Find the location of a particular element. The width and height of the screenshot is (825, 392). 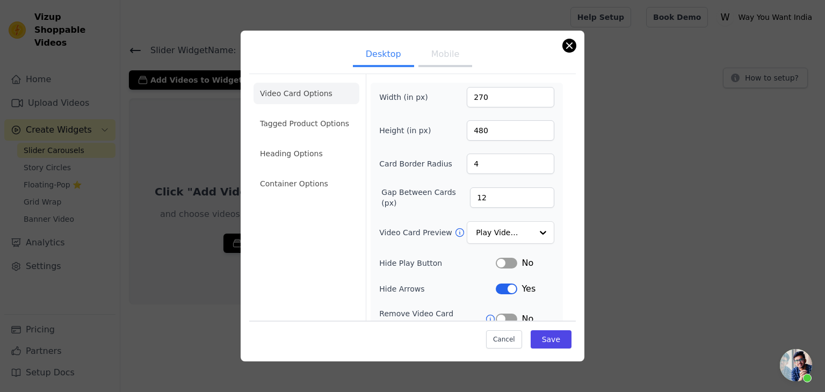

label: Video Card Preview is located at coordinates (416, 232).